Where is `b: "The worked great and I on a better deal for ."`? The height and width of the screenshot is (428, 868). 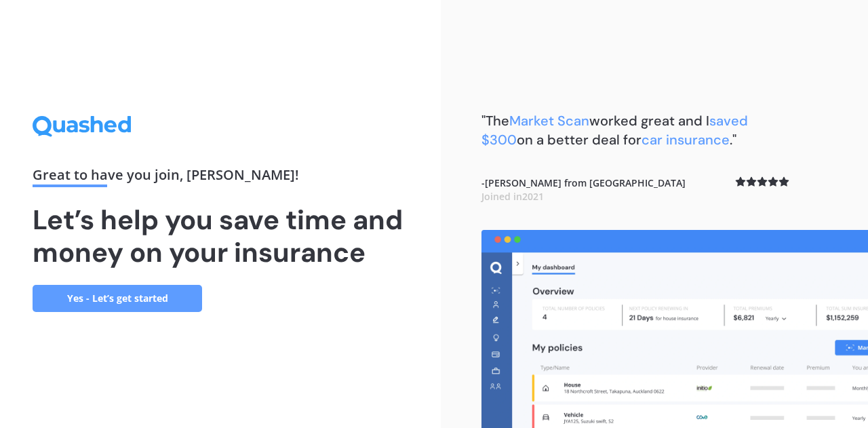
b: "The worked great and I on a better deal for ." is located at coordinates (615, 130).